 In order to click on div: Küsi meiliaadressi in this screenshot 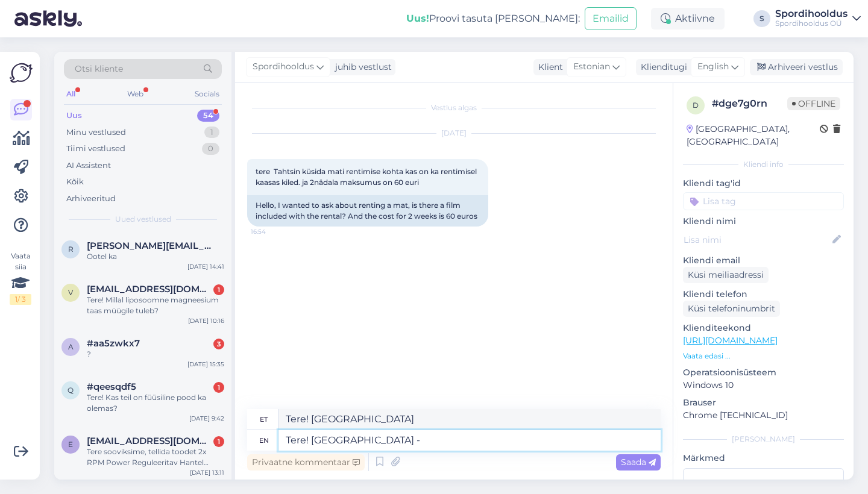, I will do `click(726, 275)`.